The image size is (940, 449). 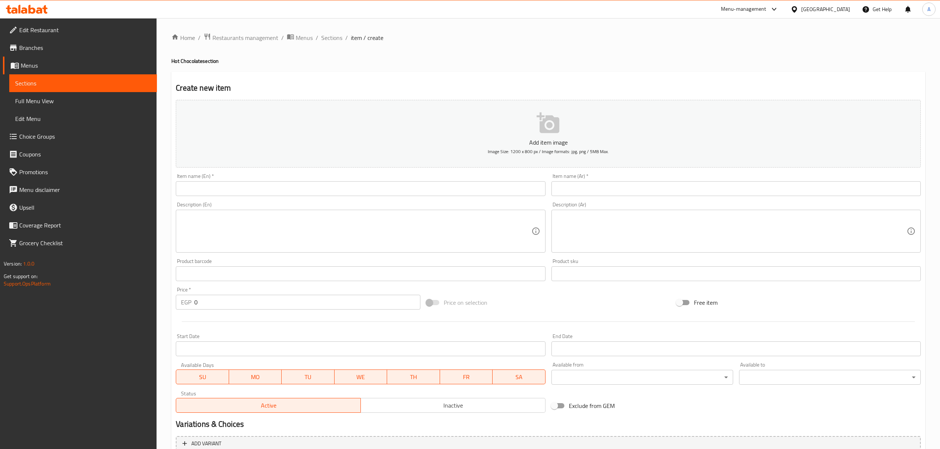 What do you see at coordinates (361, 377) in the screenshot?
I see `button: WE` at bounding box center [361, 377].